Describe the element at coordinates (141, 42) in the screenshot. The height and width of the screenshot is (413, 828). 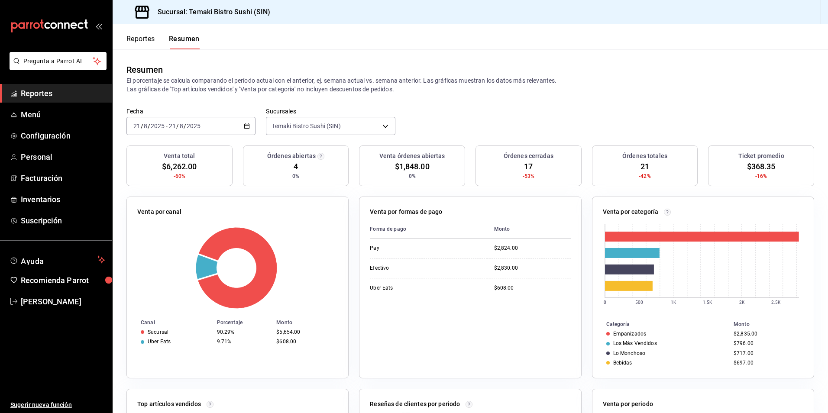
I see `button: Reportes` at that location.